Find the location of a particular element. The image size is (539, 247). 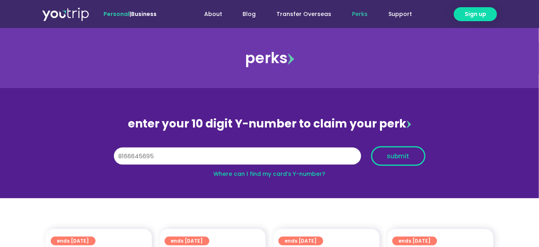

form: Y Number is located at coordinates (270, 159).